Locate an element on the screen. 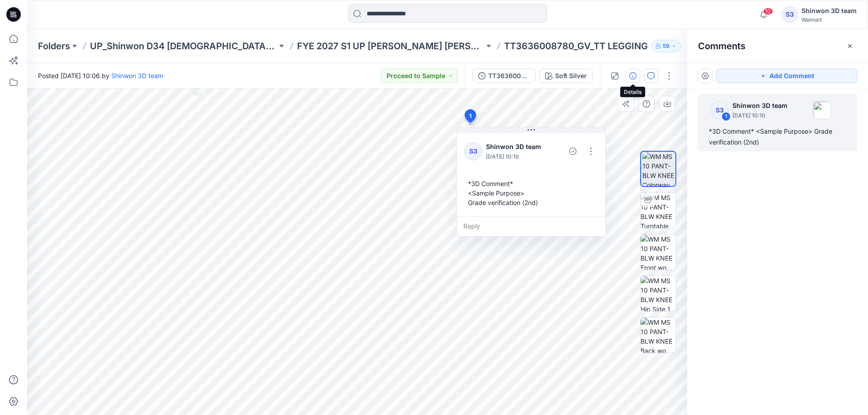  img: WM MS 10 PANT-BLW KNEE Hip Side 1 wo Avatar is located at coordinates (658, 294).